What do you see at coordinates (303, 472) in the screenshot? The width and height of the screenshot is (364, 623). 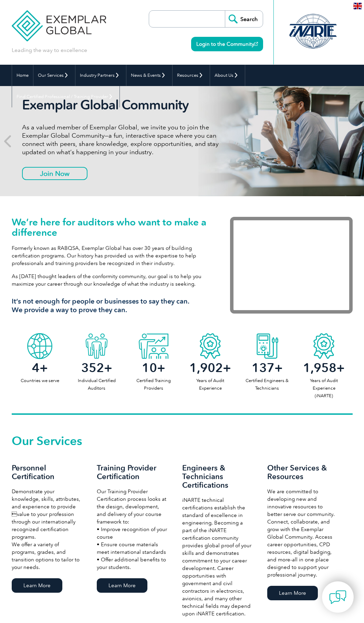 I see `h3: Other Services & Resources` at bounding box center [303, 472].